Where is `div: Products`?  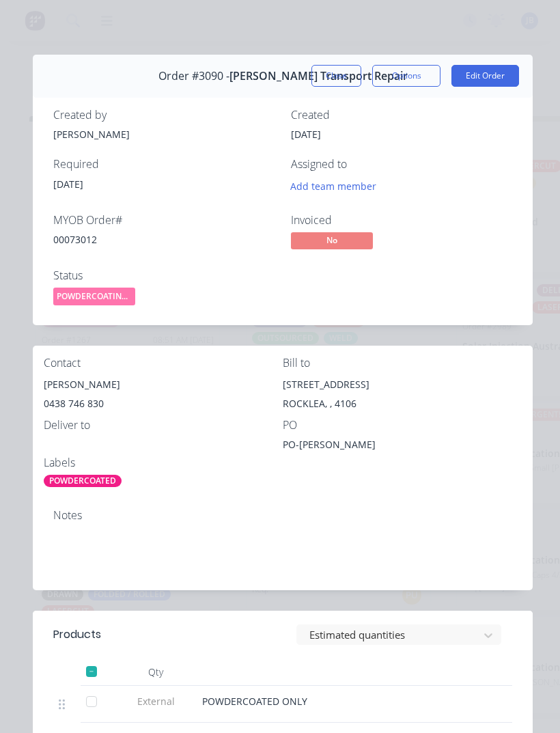 div: Products is located at coordinates (77, 634).